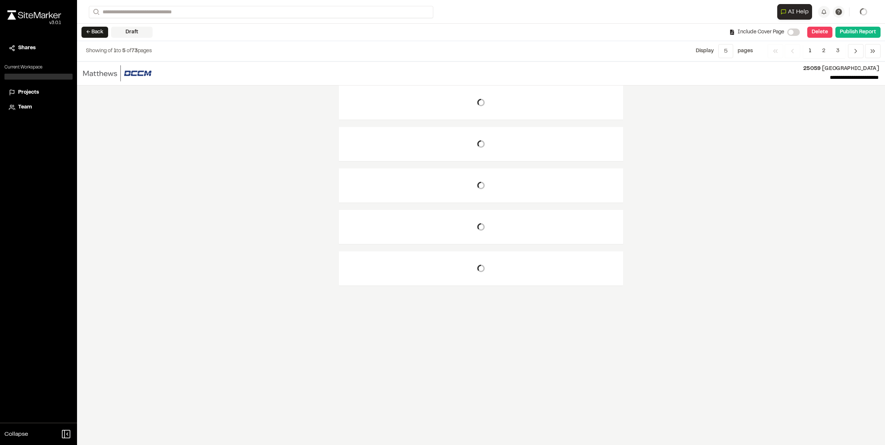 The image size is (885, 445). Describe the element at coordinates (837, 51) in the screenshot. I see `span: 3` at that location.